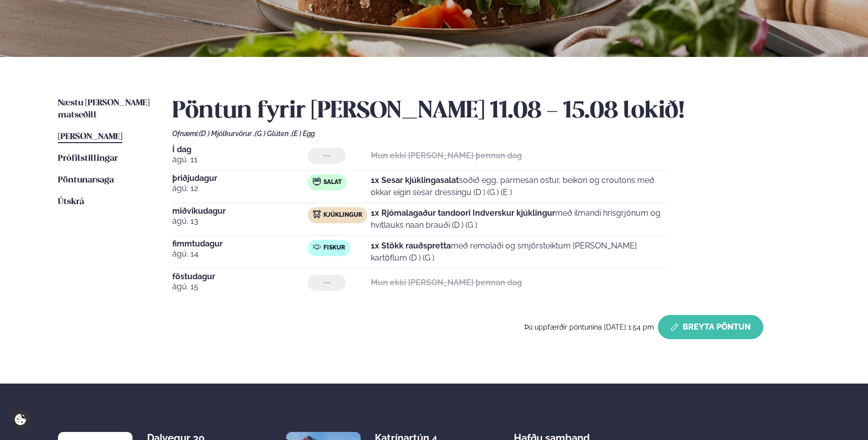 The width and height of the screenshot is (868, 440). Describe the element at coordinates (414, 180) in the screenshot. I see `strong: 1x Sesar kjúklingasalat` at that location.